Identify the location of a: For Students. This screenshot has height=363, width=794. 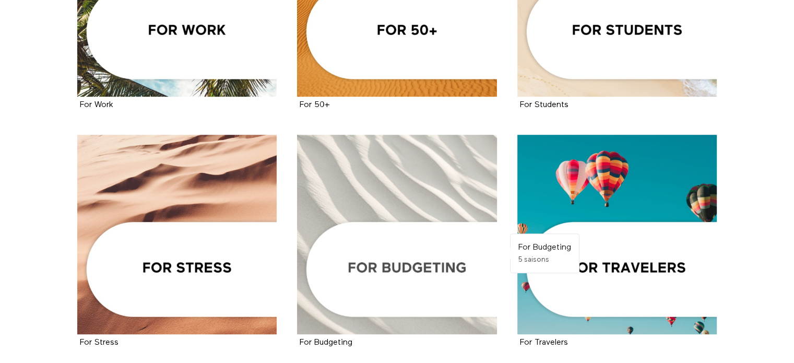
(544, 104).